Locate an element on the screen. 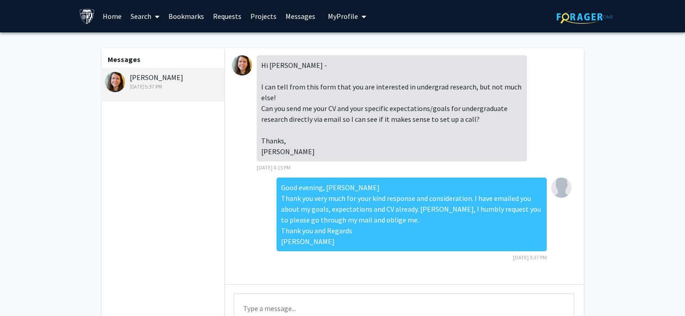 The width and height of the screenshot is (685, 316). a: Projects is located at coordinates (263, 16).